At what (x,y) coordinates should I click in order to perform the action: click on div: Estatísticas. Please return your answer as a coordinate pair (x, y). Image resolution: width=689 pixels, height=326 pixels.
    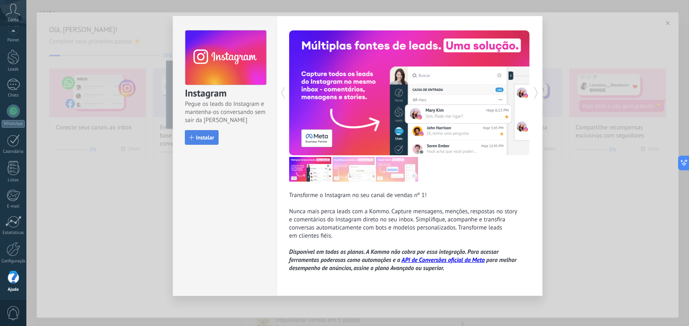
    Looking at the image, I should click on (13, 233).